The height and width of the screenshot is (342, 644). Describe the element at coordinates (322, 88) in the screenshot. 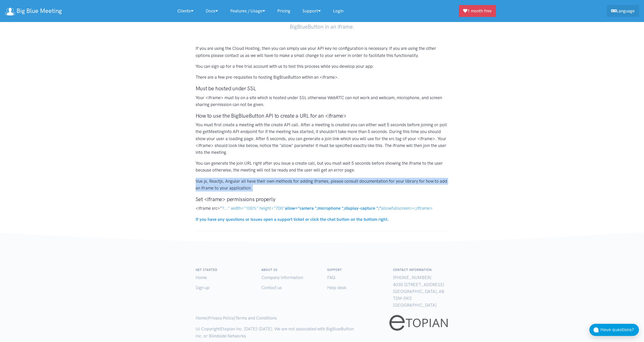

I see `h3: Must be hosted under SSL` at that location.